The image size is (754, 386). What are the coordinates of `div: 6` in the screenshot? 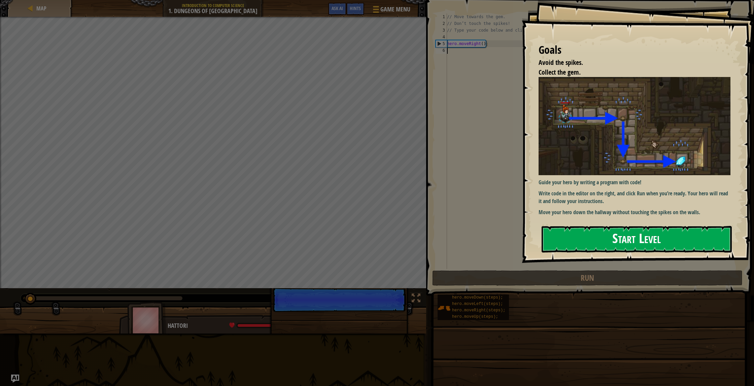 It's located at (441, 50).